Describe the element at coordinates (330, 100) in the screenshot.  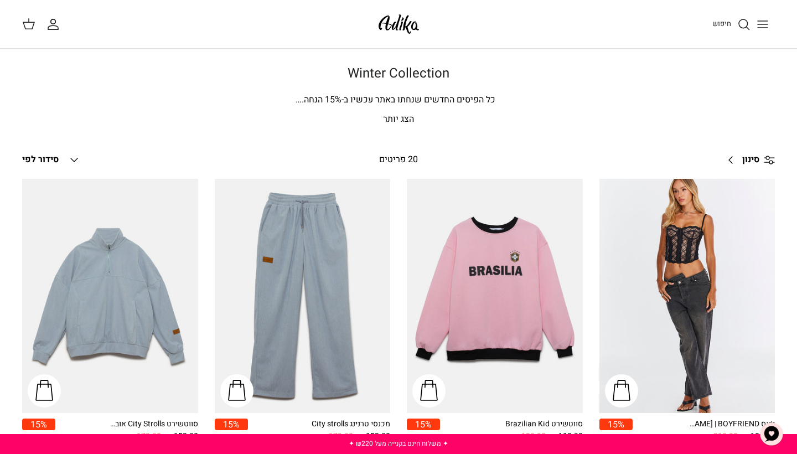
I see `span: 15` at that location.